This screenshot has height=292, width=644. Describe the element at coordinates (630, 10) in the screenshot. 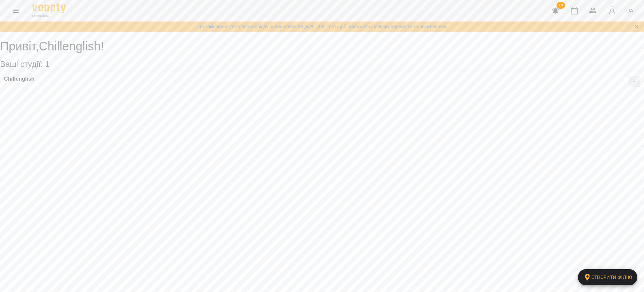

I see `button: UA` at that location.